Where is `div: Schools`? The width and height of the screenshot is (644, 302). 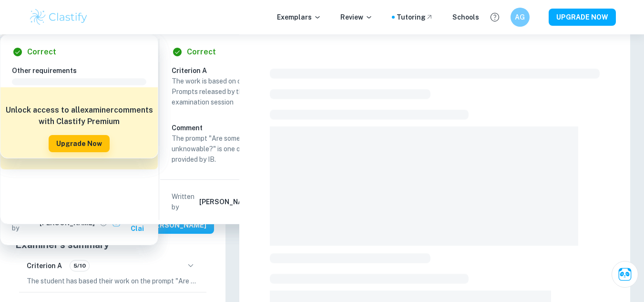 div: Schools is located at coordinates (466, 17).